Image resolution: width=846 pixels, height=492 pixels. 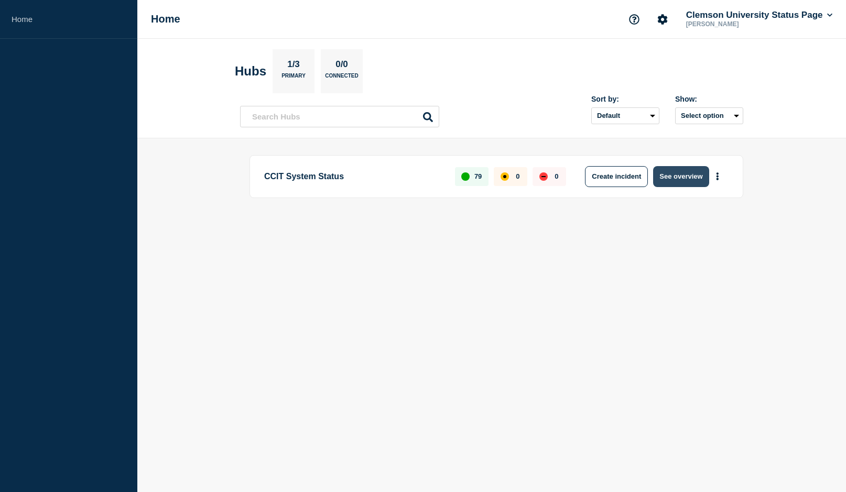 What do you see at coordinates (294, 66) in the screenshot?
I see `p: 1/3` at bounding box center [294, 66].